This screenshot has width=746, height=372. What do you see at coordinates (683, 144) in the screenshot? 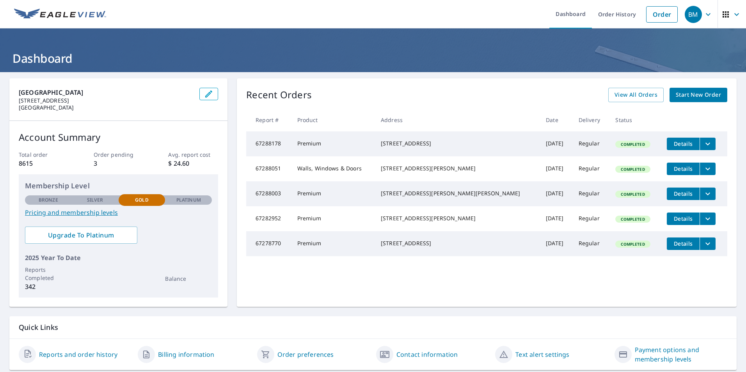
I see `button: detailsBtn-67288178` at bounding box center [683, 144].